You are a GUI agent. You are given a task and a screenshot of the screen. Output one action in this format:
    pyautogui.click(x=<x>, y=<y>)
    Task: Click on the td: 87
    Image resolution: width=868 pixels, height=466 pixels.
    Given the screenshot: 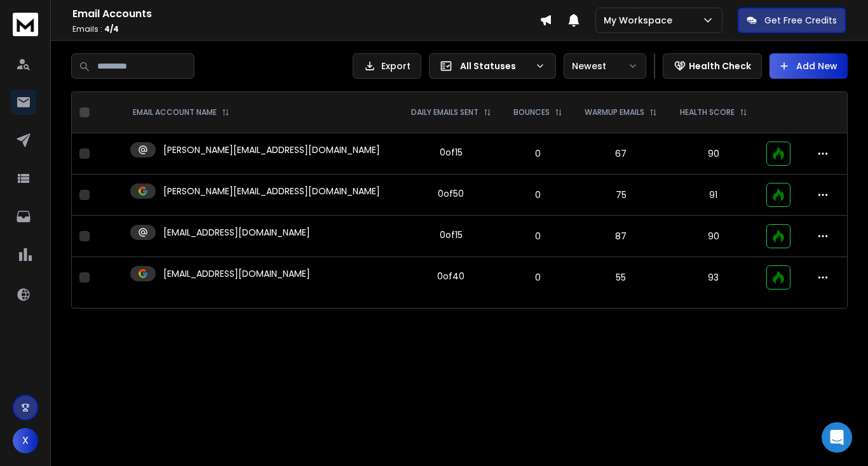 What is the action you would take?
    pyautogui.click(x=621, y=236)
    